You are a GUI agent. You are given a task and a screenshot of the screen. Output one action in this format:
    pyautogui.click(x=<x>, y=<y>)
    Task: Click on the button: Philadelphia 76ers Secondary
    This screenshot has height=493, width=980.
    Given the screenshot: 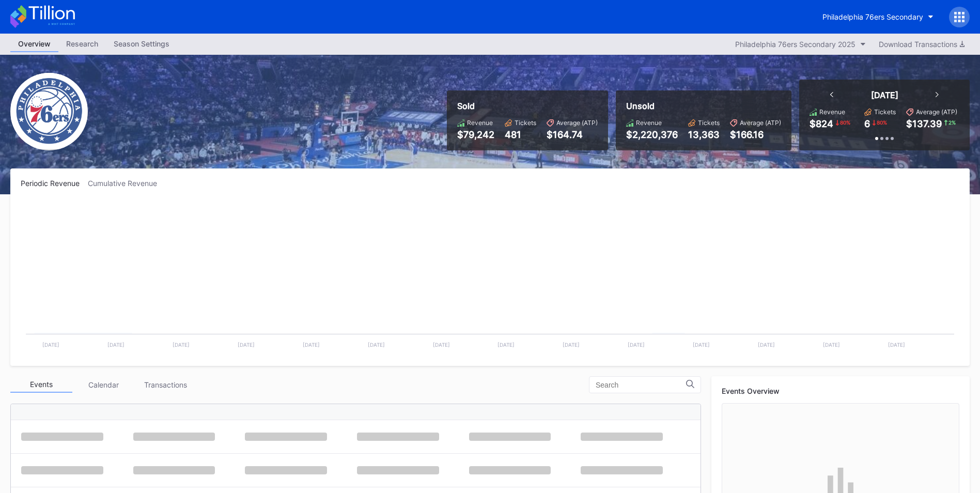 What is the action you would take?
    pyautogui.click(x=878, y=17)
    